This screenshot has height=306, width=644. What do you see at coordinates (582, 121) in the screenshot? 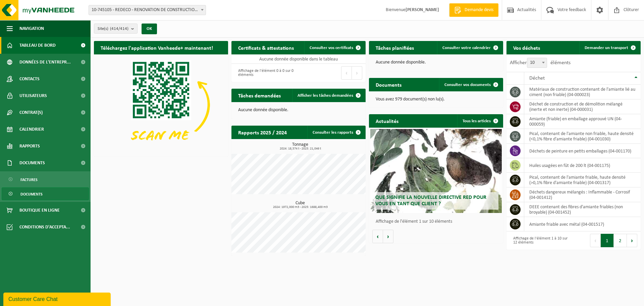
I see `td: amiante (friable) en emballage approuvé UN (04-000059)` at bounding box center [582, 121].